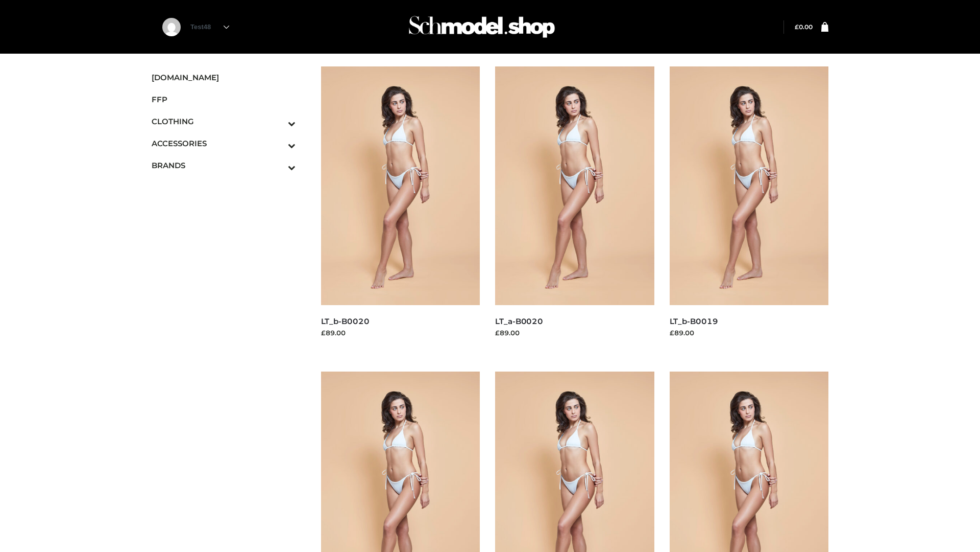 The width and height of the screenshot is (980, 552). I want to click on a: LT_b-B0020, so click(345, 321).